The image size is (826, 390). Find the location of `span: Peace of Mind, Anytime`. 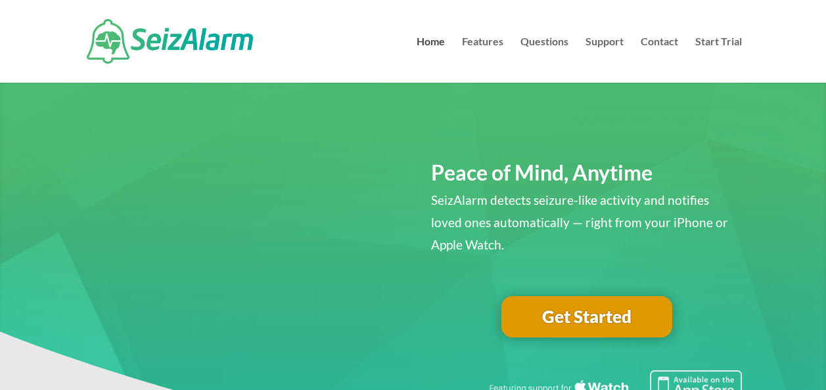

span: Peace of Mind, Anytime is located at coordinates (542, 172).